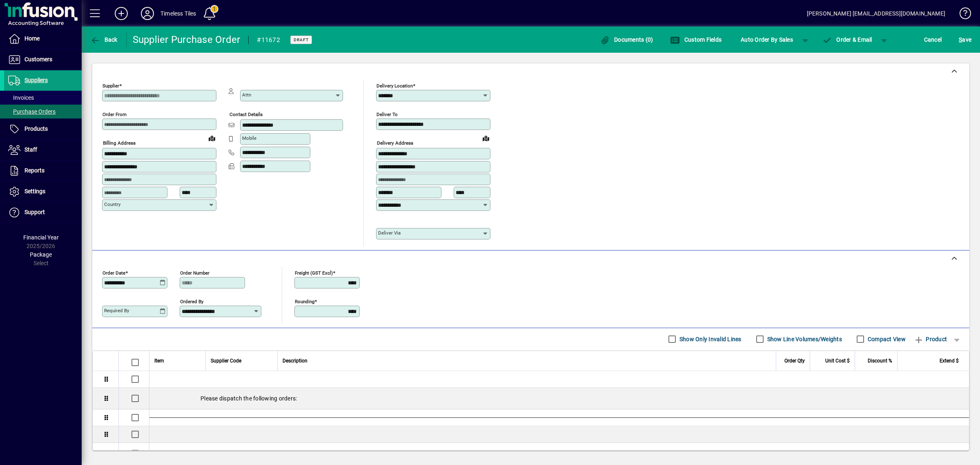 This screenshot has height=465, width=980. I want to click on span: Extend $, so click(949, 361).